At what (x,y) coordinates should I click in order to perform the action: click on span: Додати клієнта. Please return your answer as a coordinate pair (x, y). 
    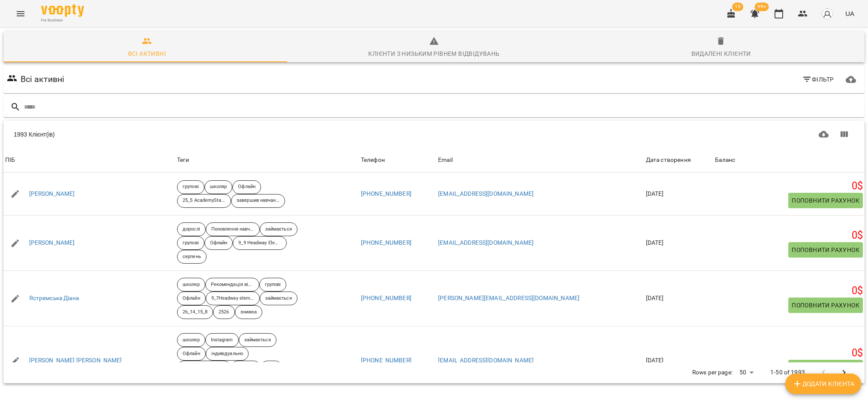
    Looking at the image, I should click on (823, 383).